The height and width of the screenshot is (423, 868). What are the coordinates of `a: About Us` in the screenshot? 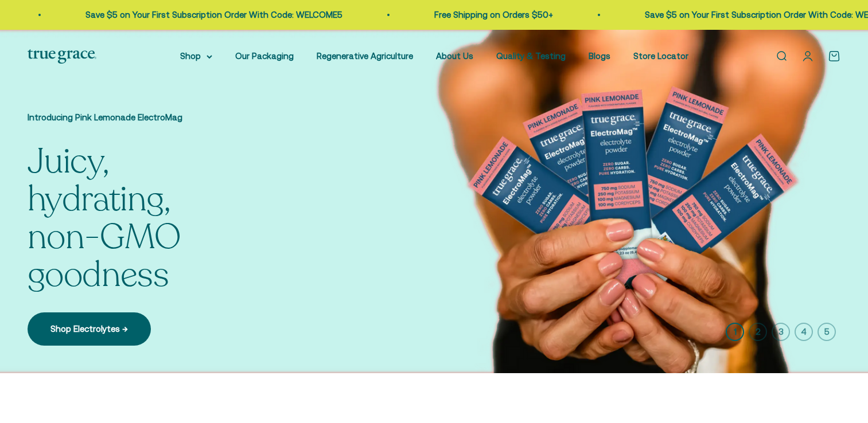 It's located at (454, 56).